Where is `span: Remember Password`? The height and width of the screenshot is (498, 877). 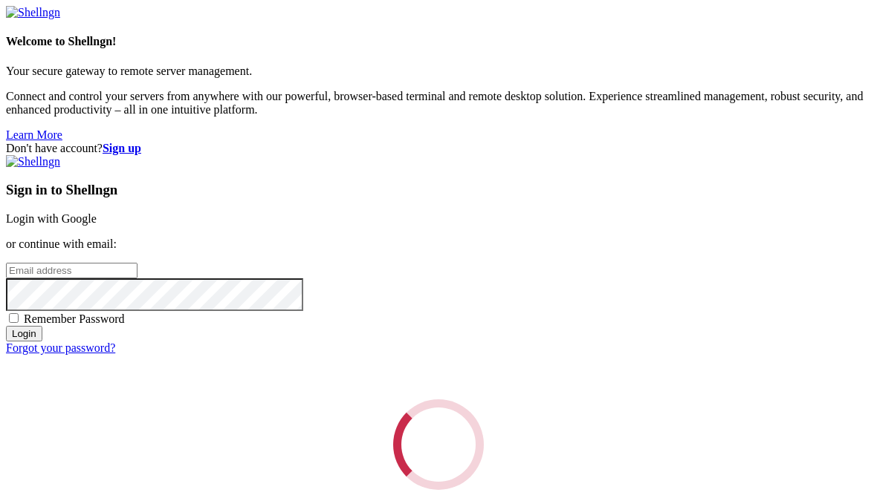
span: Remember Password is located at coordinates (74, 319).